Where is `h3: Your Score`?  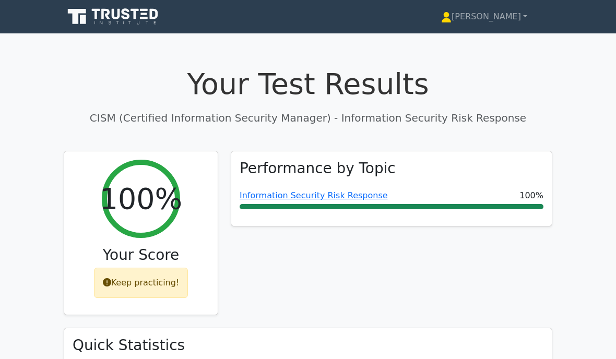
h3: Your Score is located at coordinates (141, 255).